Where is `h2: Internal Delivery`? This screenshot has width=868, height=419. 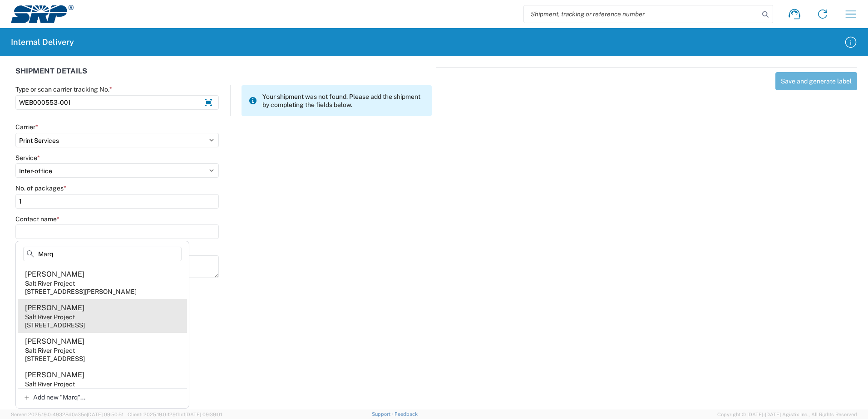
h2: Internal Delivery is located at coordinates (43, 43).